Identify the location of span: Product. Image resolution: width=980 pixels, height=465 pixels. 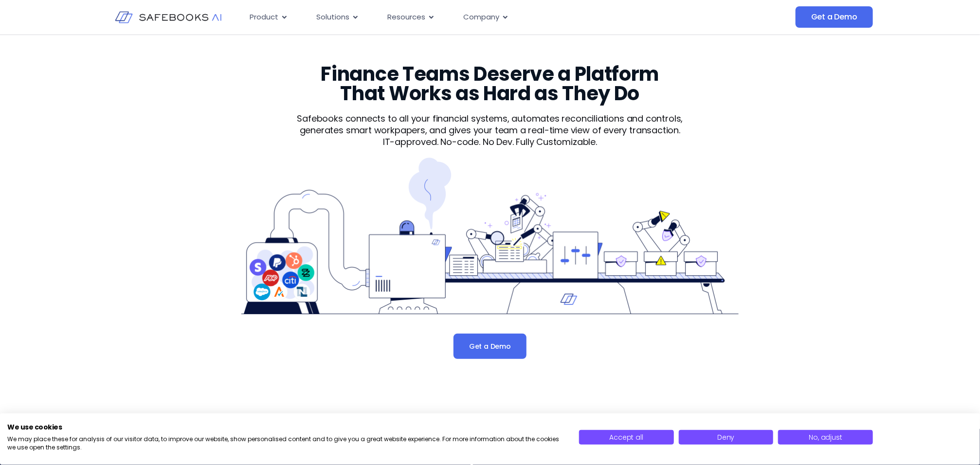
(264, 17).